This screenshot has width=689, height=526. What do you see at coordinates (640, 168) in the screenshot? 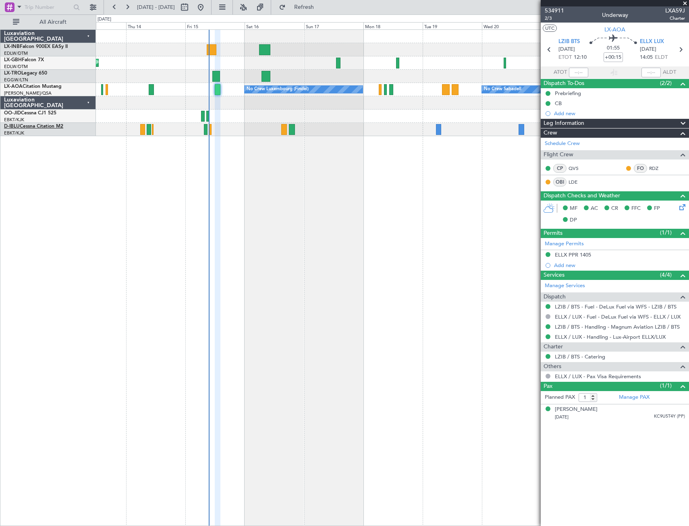
I see `div: FO` at bounding box center [640, 168].